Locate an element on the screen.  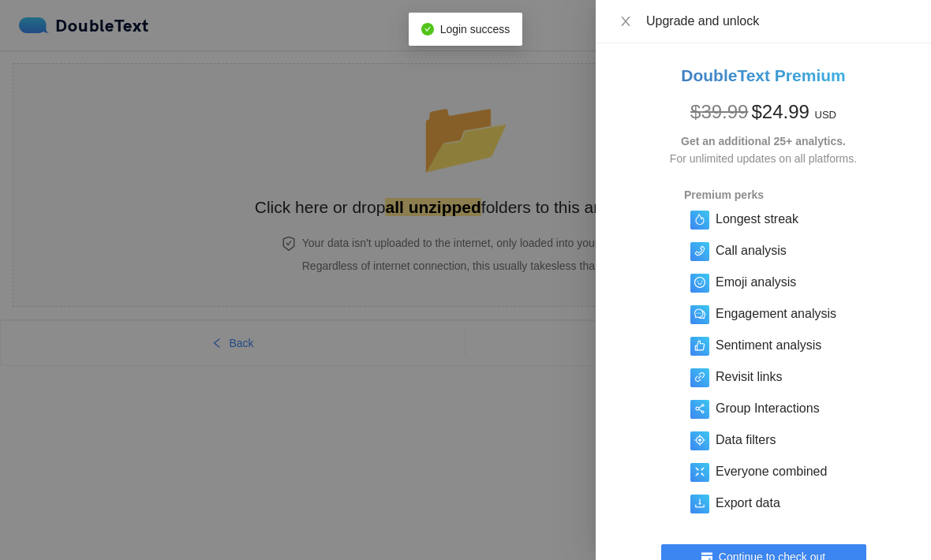
h5: Emoji analysis is located at coordinates (756, 282).